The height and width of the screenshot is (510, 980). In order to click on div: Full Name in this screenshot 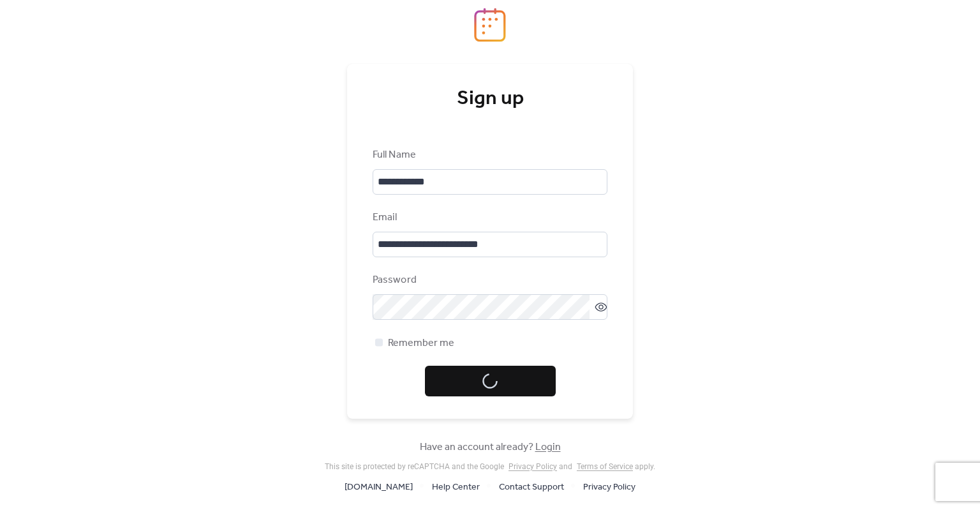, I will do `click(489, 155)`.